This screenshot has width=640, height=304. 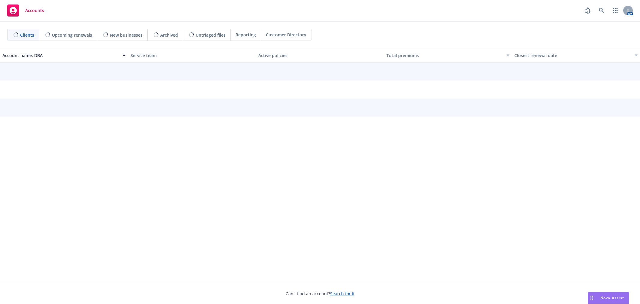 What do you see at coordinates (286, 35) in the screenshot?
I see `span: Customer Directory` at bounding box center [286, 35].